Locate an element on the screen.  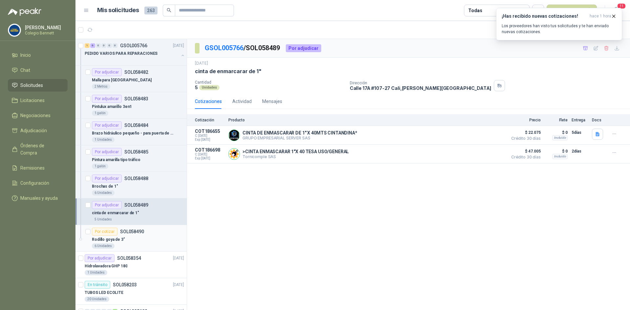
p: CINTA DE ENMASCARAR DE 1" X 40MTS CINTANDINA* is located at coordinates (300, 133).